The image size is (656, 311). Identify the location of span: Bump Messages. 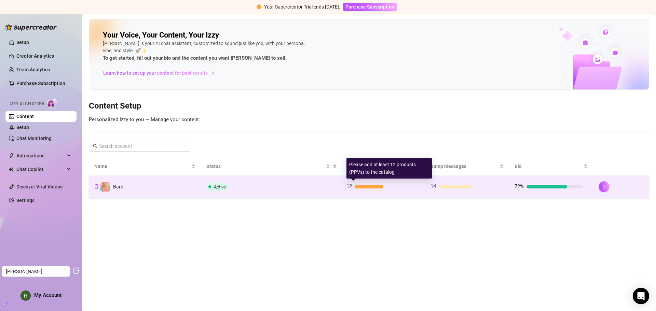
(465, 167).